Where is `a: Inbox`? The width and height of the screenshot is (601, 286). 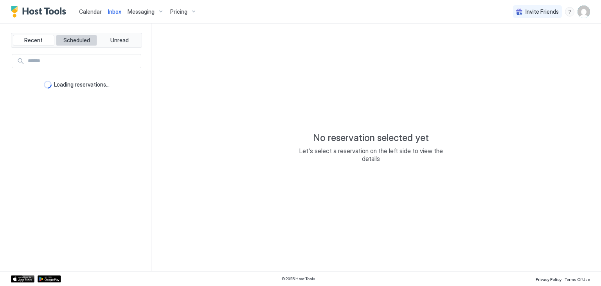
a: Inbox is located at coordinates (115, 11).